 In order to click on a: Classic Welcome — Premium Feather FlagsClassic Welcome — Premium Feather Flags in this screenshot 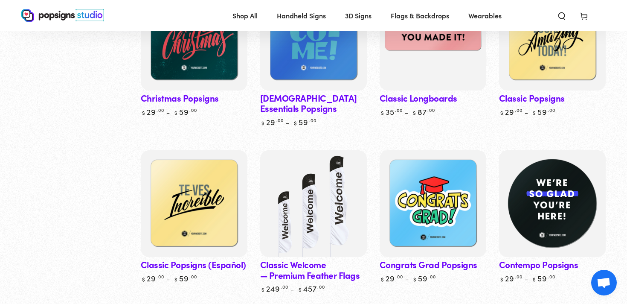, I will do `click(314, 203)`.